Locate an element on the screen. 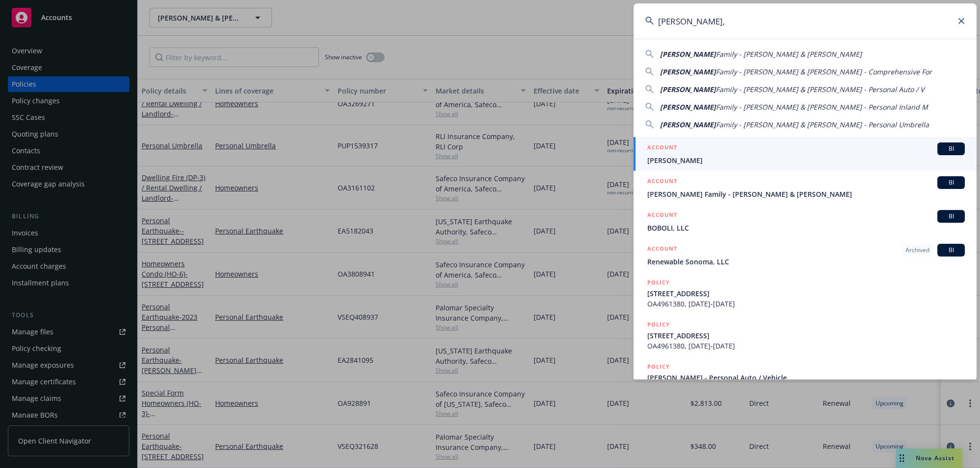 The width and height of the screenshot is (980, 468). a: ACCOUNTBIBOBOLI, LLC is located at coordinates (805, 221).